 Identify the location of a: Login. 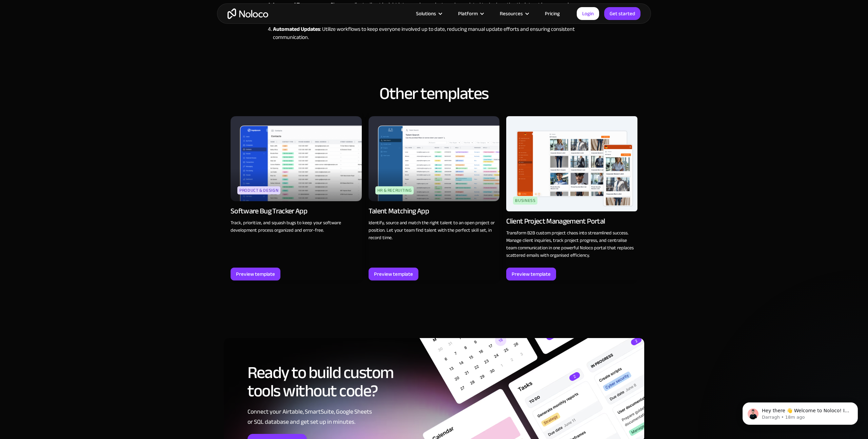
(588, 14).